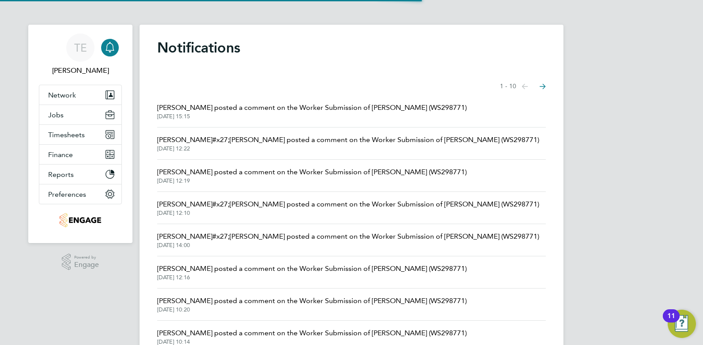  Describe the element at coordinates (80, 134) in the screenshot. I see `nav: Main navigation` at that location.